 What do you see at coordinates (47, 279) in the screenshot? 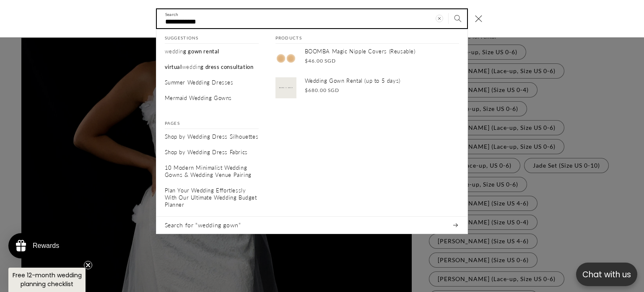
I see `span: Free 12-month wedding planning checklist` at bounding box center [47, 279].